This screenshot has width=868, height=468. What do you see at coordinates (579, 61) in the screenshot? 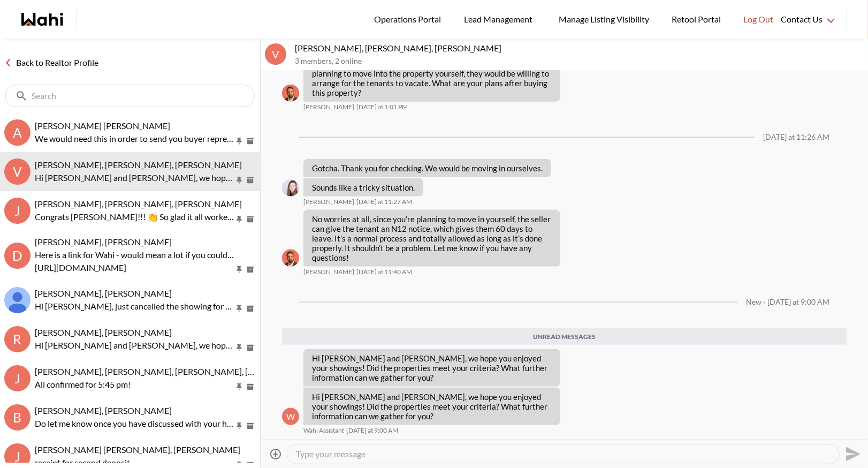
I see `p: 3 members , 2 online` at bounding box center [579, 61].